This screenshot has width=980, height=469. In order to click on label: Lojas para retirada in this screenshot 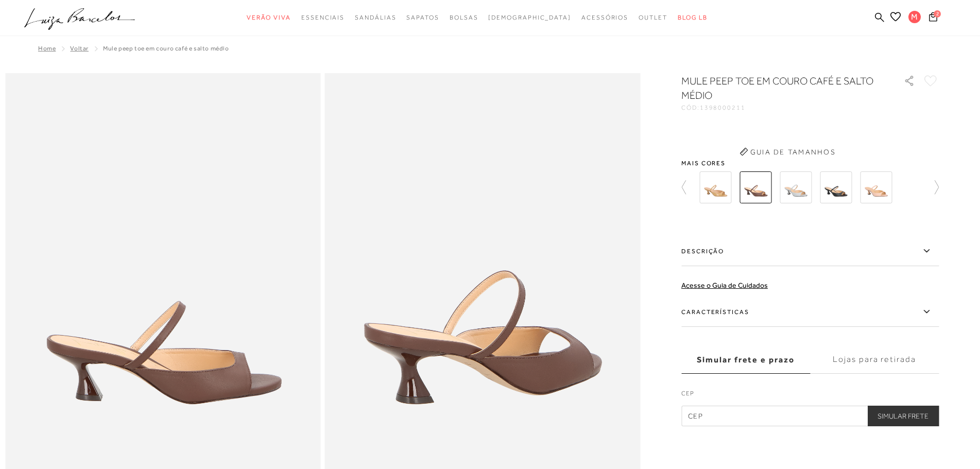, I will do `click(874, 360)`.